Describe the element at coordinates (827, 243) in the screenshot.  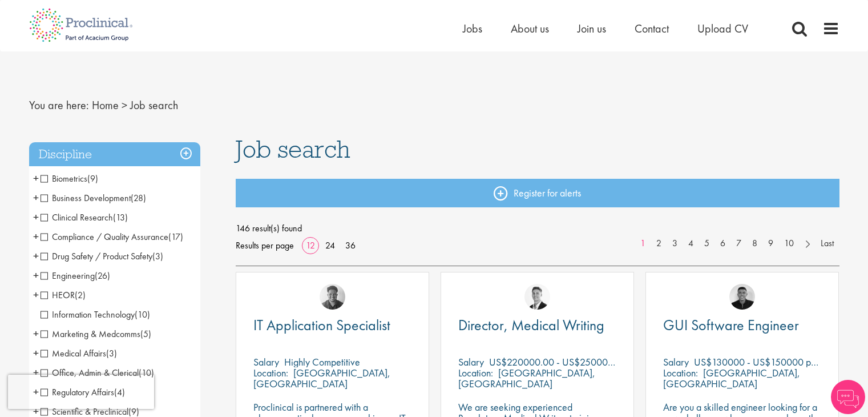
I see `a: Last` at that location.